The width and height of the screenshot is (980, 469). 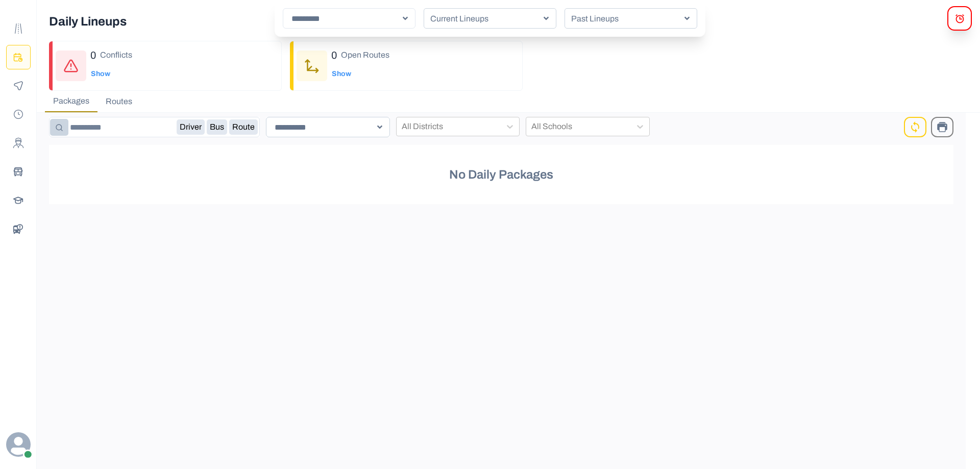 I want to click on button: alerts Modal, so click(x=960, y=18).